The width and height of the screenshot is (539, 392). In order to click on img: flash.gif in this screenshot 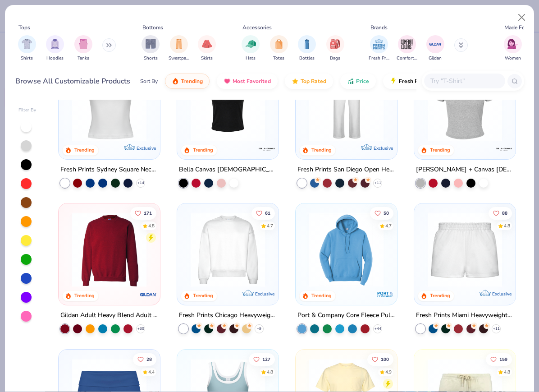, I will do `click(394, 81)`.